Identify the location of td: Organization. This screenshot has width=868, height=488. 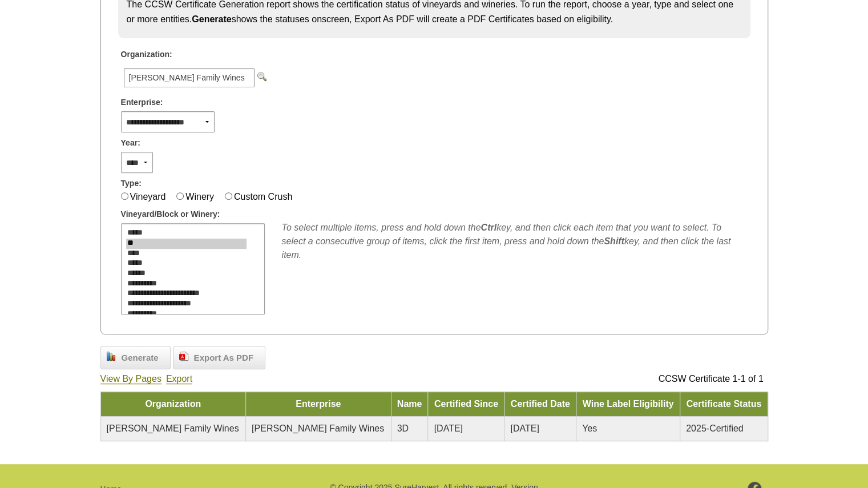
(173, 404).